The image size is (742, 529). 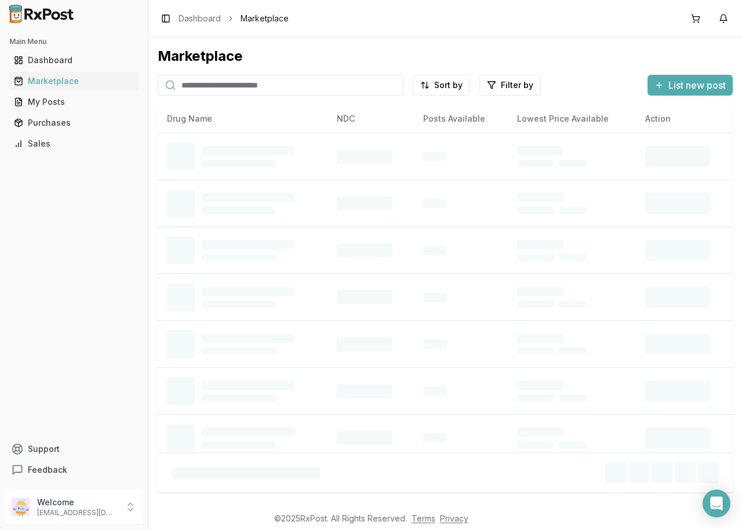 What do you see at coordinates (74, 81) in the screenshot?
I see `a: Marketplace` at bounding box center [74, 81].